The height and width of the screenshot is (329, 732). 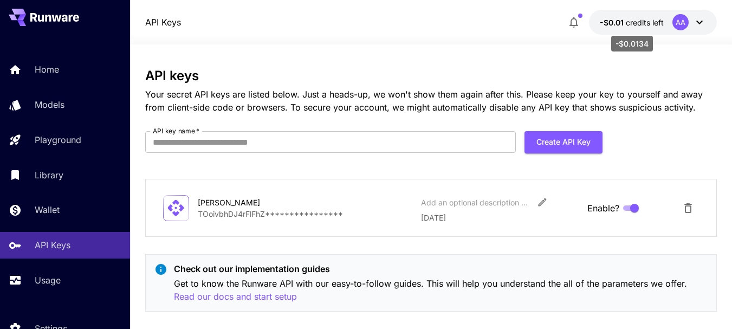 What do you see at coordinates (49, 175) in the screenshot?
I see `p: Library` at bounding box center [49, 175].